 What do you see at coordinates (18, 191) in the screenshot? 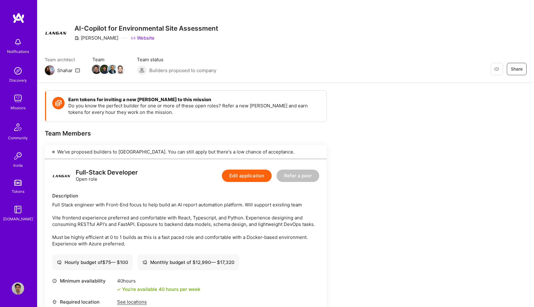
I see `div: Tokens` at bounding box center [18, 191].